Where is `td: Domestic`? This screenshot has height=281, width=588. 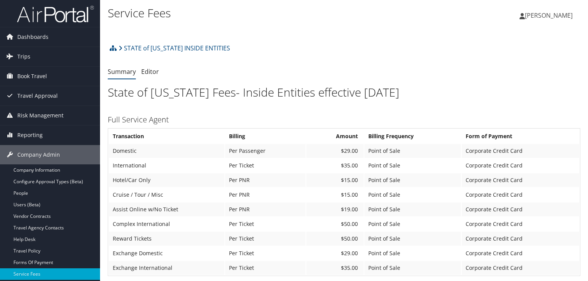
td: Domestic is located at coordinates (167, 151).